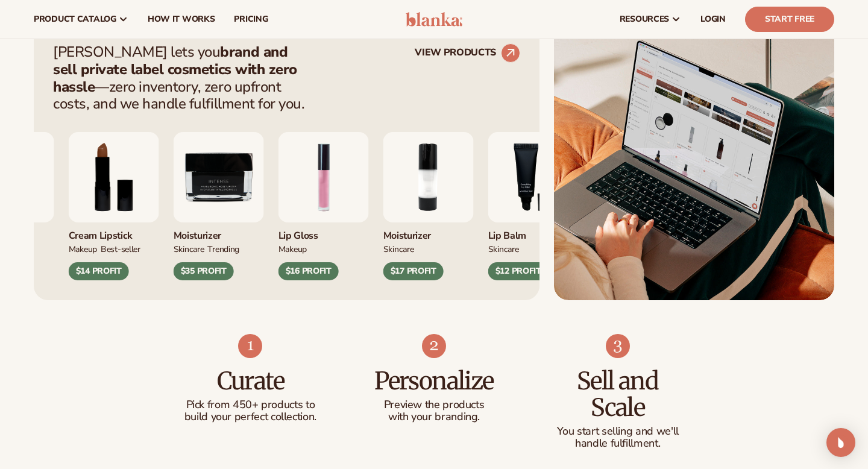  Describe the element at coordinates (434, 417) in the screenshot. I see `p: with your branding.` at that location.